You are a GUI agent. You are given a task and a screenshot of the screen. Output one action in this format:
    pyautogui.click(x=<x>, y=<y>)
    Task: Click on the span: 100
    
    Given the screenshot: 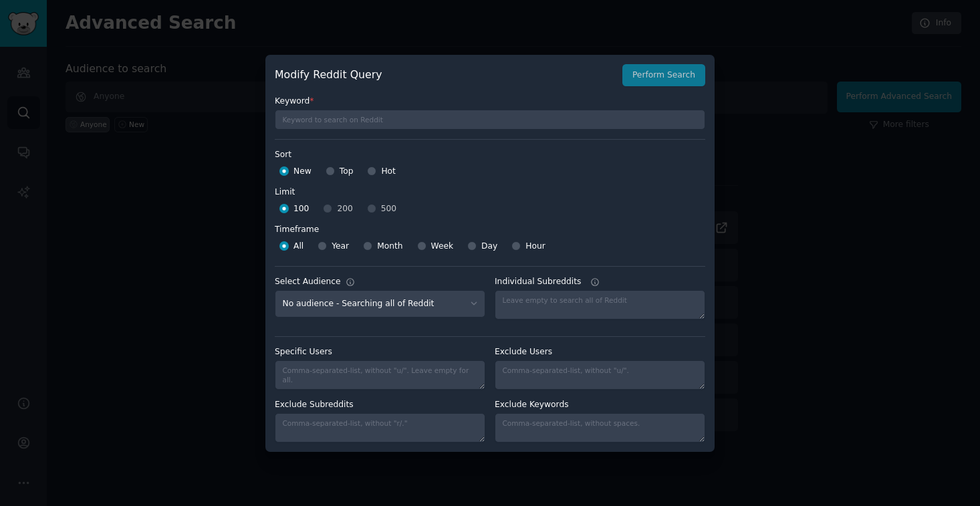 What is the action you would take?
    pyautogui.click(x=301, y=209)
    